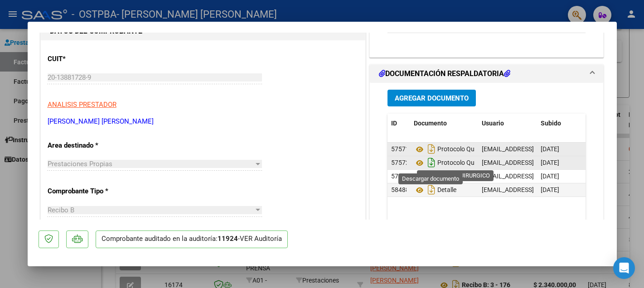 The width and height of the screenshot is (644, 288). Describe the element at coordinates (94, 145) in the screenshot. I see `p: Area destinado *` at that location.